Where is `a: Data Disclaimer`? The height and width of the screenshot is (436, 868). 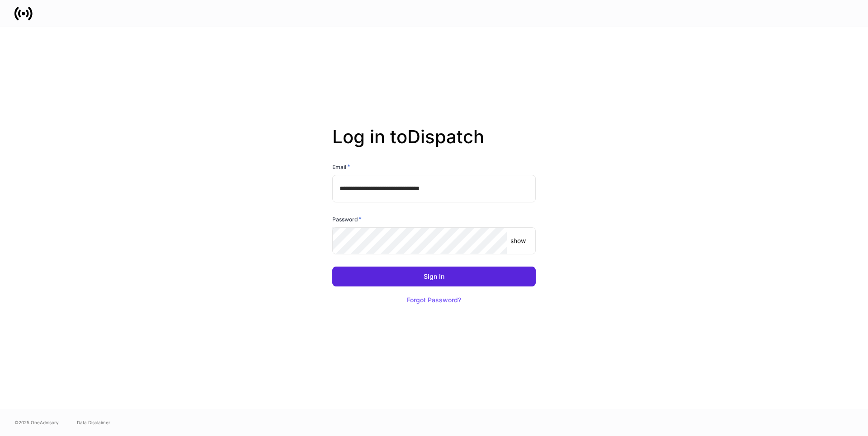
a: Data Disclaimer is located at coordinates (93, 423).